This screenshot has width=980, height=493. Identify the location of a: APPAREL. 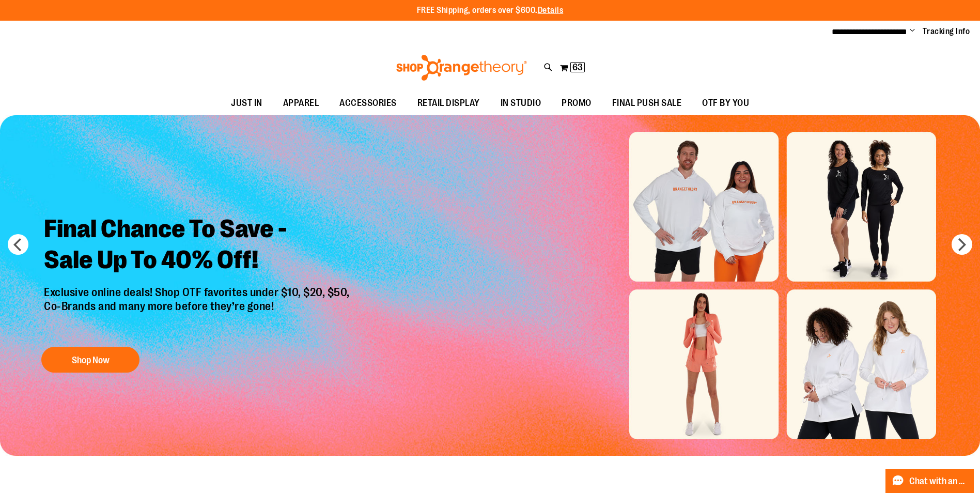
(301, 103).